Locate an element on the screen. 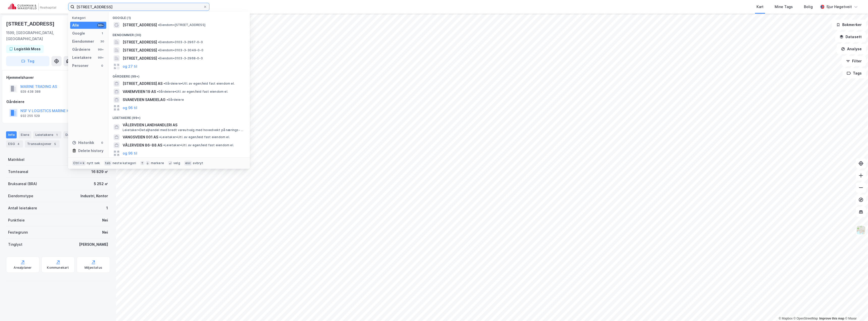 This screenshot has height=321, width=868. div: Ctrl + k is located at coordinates (79, 163).